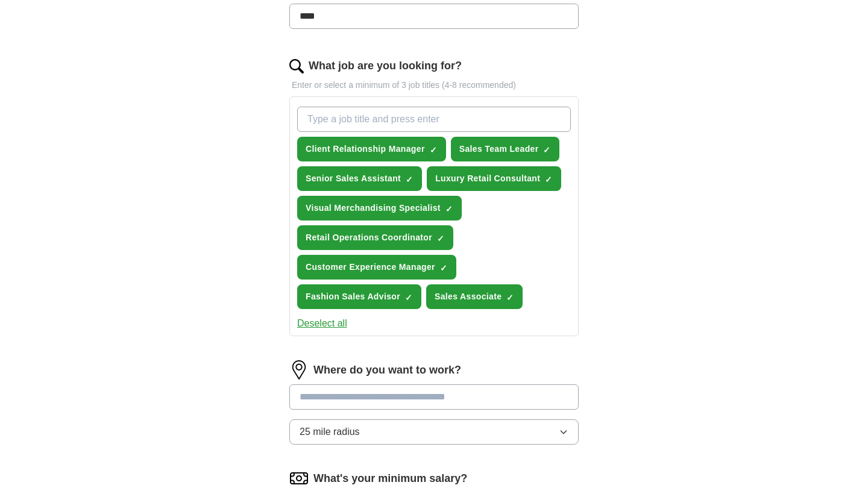  What do you see at coordinates (499, 149) in the screenshot?
I see `span: Sales Team Leader` at bounding box center [499, 149].